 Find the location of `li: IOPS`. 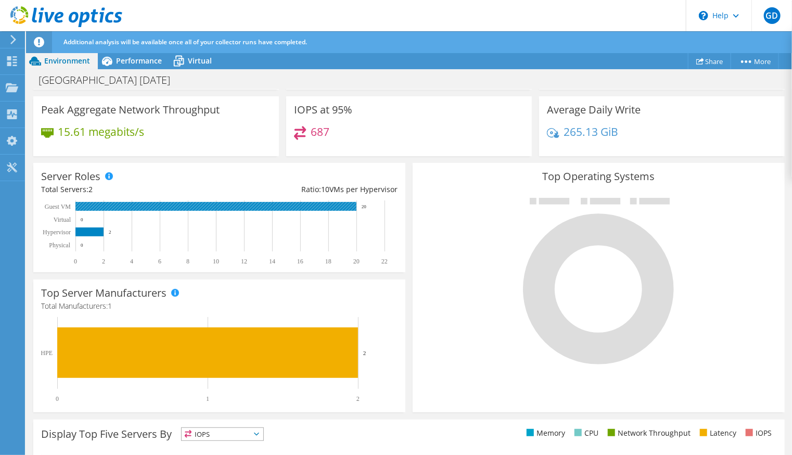

li: IOPS is located at coordinates (757, 433).